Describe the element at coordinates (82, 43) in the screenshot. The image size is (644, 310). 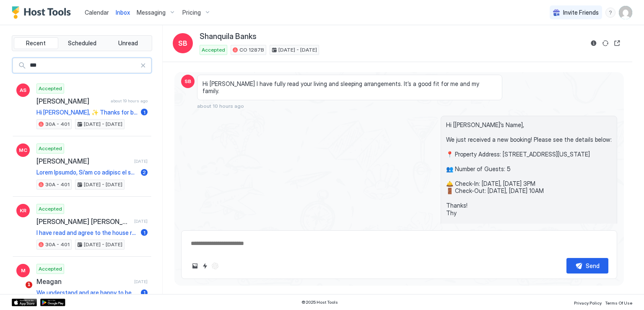
I see `span: Scheduled` at that location.